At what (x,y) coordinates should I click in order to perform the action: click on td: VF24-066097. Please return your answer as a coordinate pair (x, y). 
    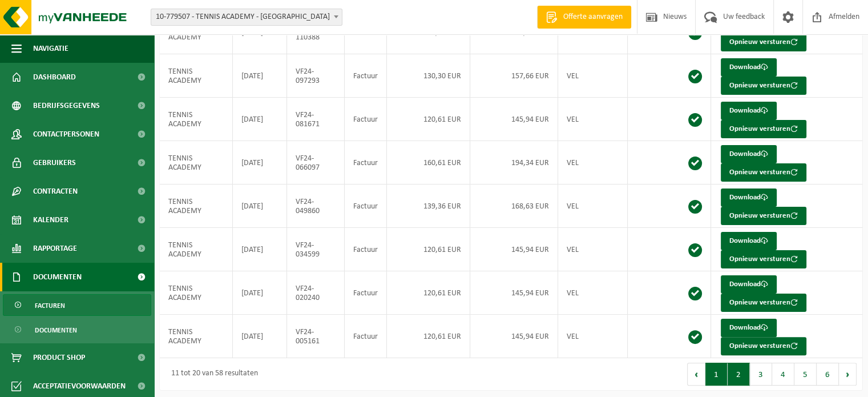
    Looking at the image, I should click on (315, 163).